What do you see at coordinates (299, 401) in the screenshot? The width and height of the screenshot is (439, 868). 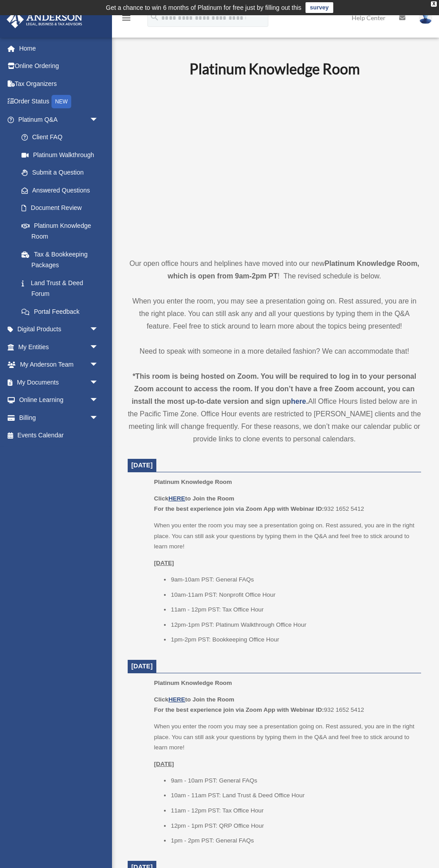 I see `strong: here` at bounding box center [299, 401].